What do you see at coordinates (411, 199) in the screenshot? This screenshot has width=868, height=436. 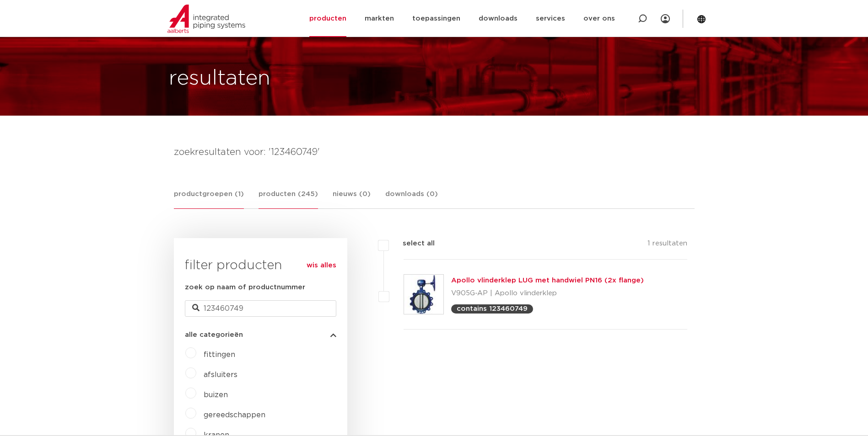 I see `a: downloads (0)` at bounding box center [411, 199].